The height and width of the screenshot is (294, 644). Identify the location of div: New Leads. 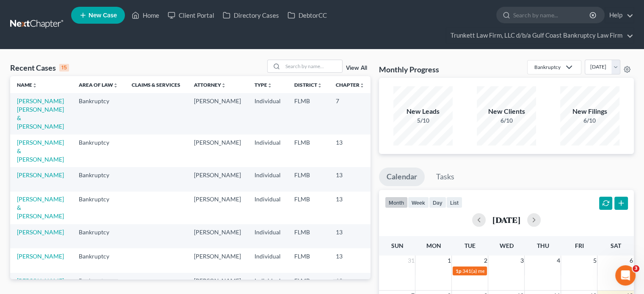
(423, 111).